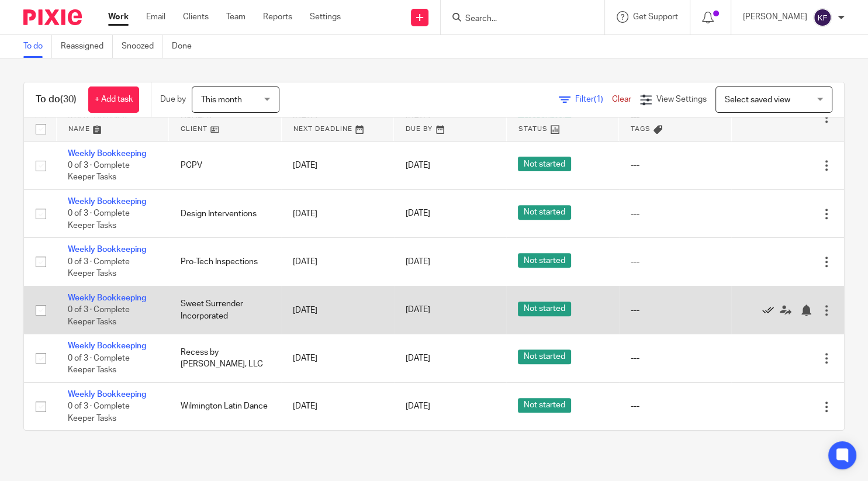 This screenshot has width=868, height=481. Describe the element at coordinates (118, 17) in the screenshot. I see `a: Work` at that location.